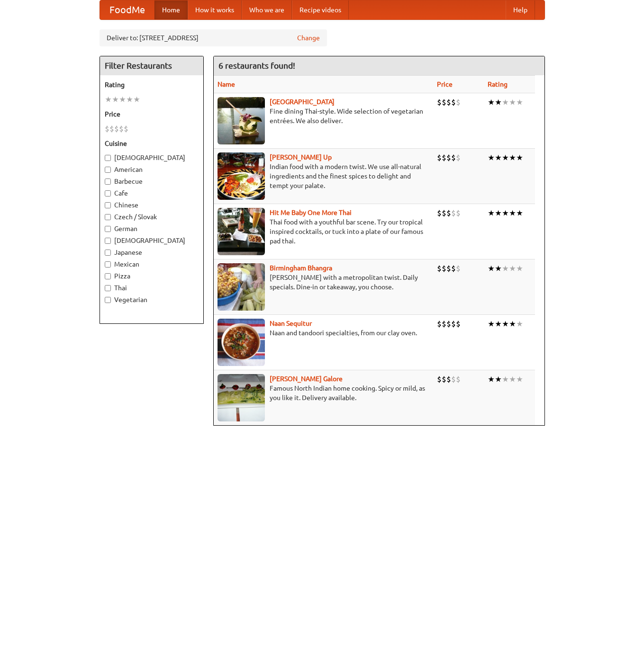 This screenshot has height=670, width=644. Describe the element at coordinates (107, 170) in the screenshot. I see `input: American` at that location.